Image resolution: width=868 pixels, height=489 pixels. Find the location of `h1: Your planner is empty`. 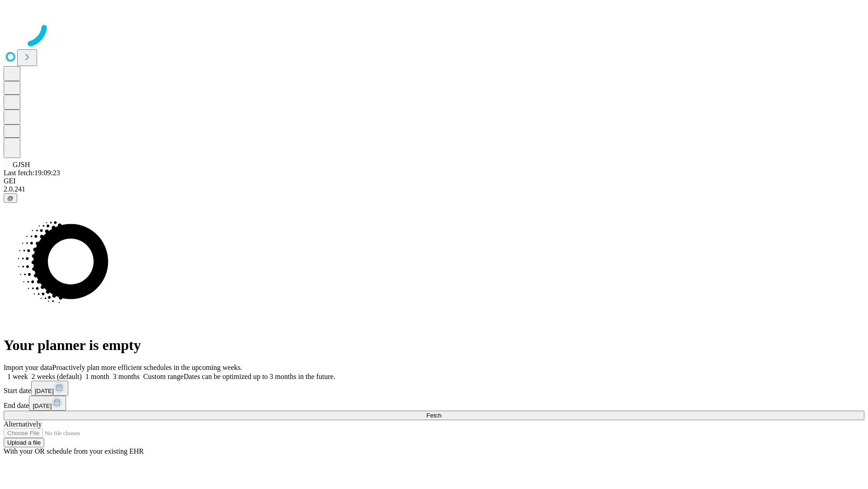

h1: Your planner is empty is located at coordinates (434, 345).